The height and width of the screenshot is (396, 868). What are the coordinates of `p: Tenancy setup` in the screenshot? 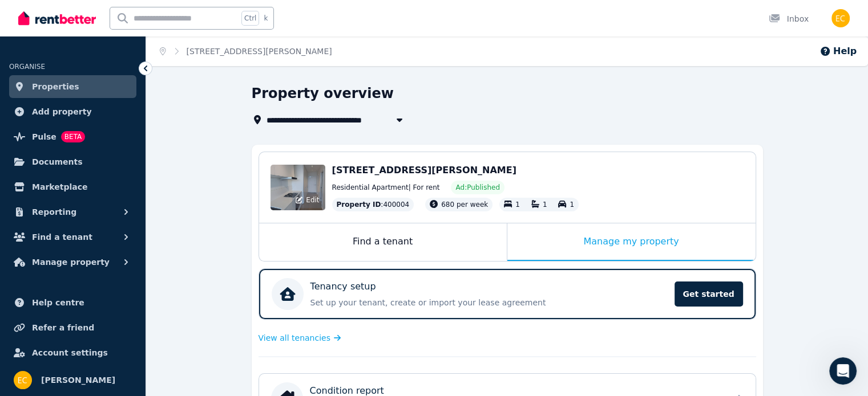 It's located at (343, 287).